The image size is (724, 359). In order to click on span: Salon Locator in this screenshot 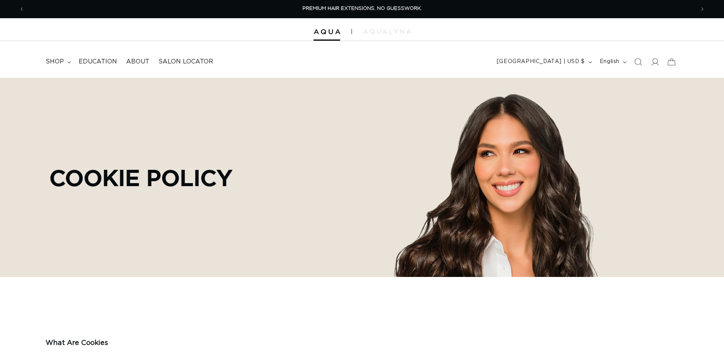, I will do `click(186, 62)`.